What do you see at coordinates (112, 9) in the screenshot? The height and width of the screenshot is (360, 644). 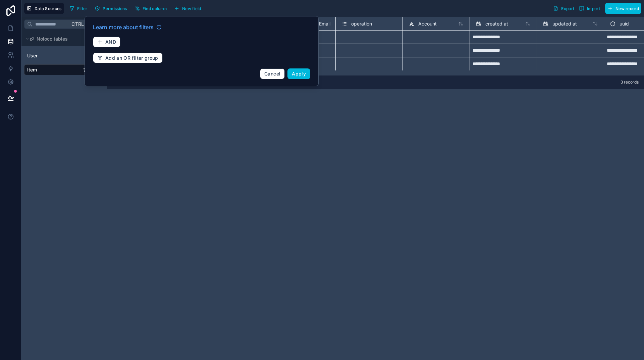 I see `a: Permissions` at bounding box center [112, 9].